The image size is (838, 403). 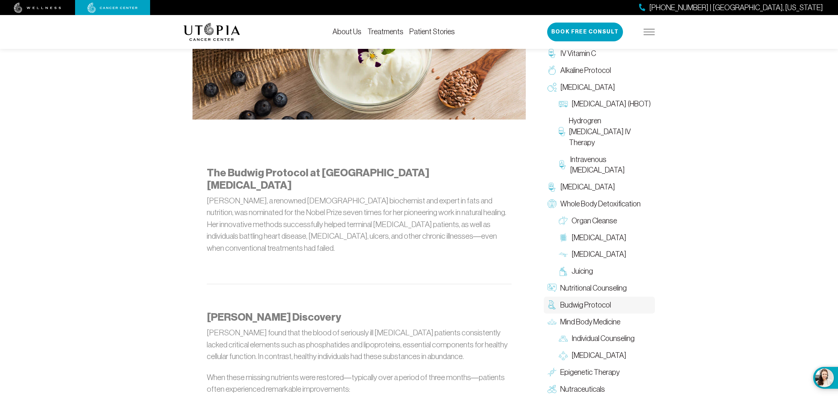 What do you see at coordinates (578, 53) in the screenshot?
I see `span: IV Vitamin C` at bounding box center [578, 53].